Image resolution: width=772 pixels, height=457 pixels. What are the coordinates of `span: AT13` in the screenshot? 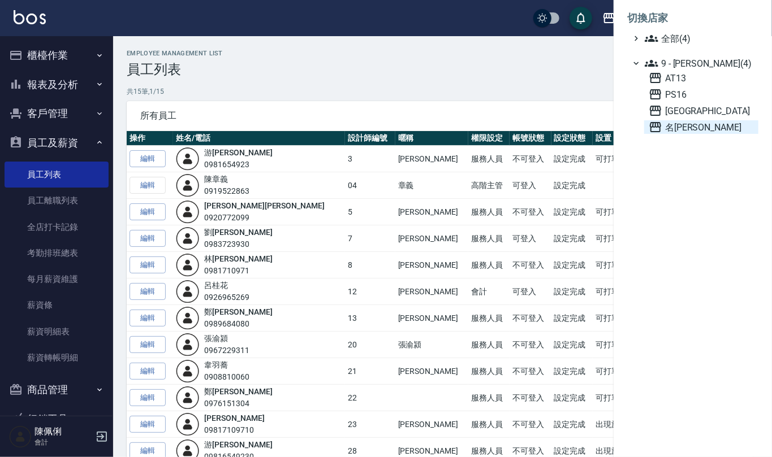 It's located at (701, 78).